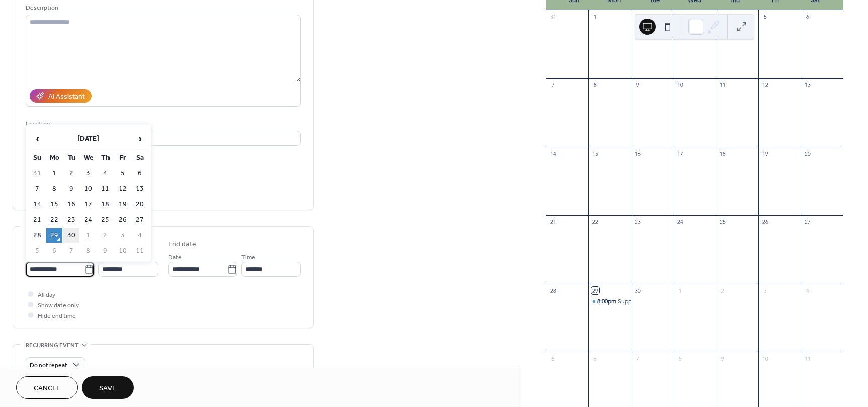 This screenshot has height=407, width=868. Describe the element at coordinates (55, 235) in the screenshot. I see `td: 29` at that location.